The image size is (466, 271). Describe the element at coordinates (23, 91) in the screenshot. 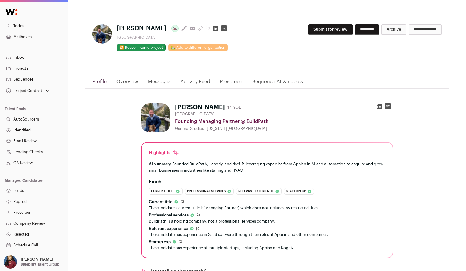

I see `div: Project Context` at that location.